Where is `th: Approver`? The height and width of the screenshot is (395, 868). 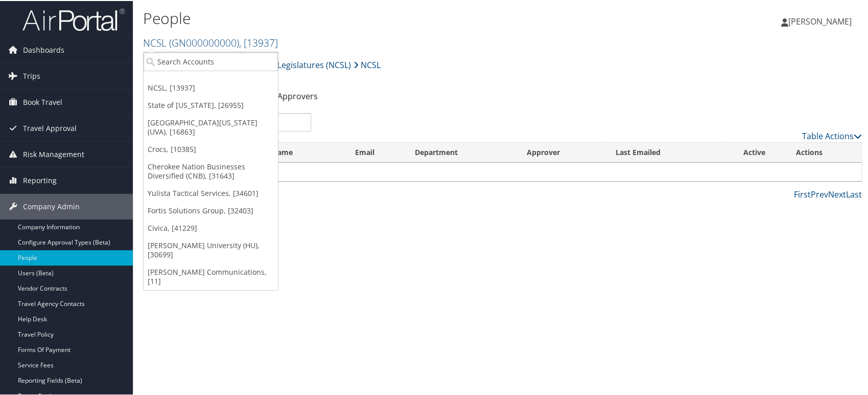 th: Approver is located at coordinates (562, 151).